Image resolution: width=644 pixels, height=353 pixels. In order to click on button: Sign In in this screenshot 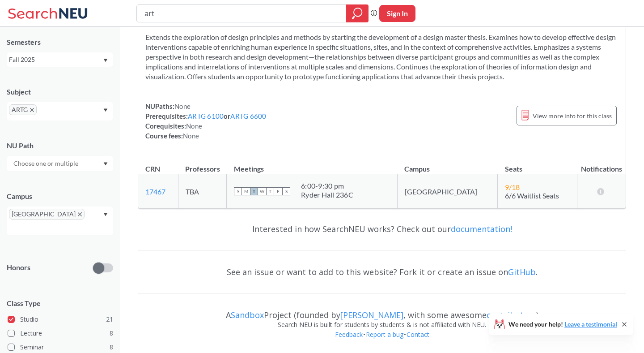, I will do `click(397, 14)`.